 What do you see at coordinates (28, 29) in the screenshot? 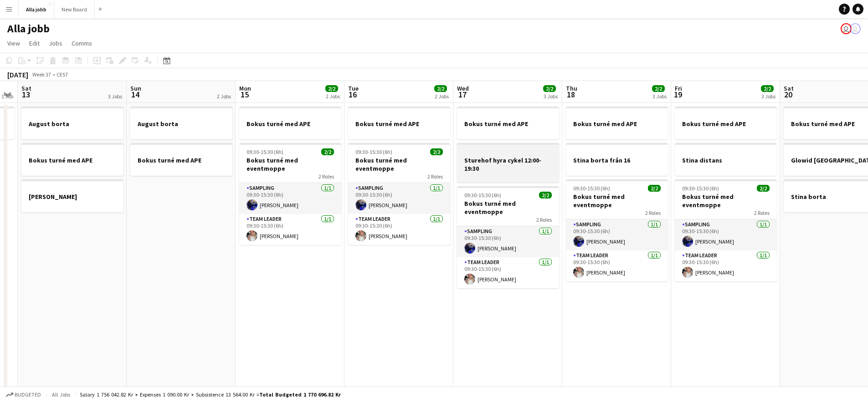
I see `h1: Alla jobb` at bounding box center [28, 29].